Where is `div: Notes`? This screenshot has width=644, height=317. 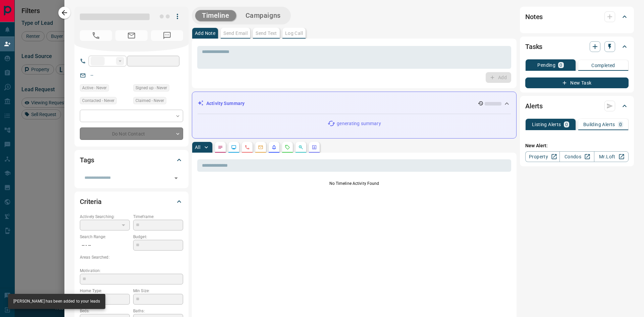 div: Notes is located at coordinates (577, 17).